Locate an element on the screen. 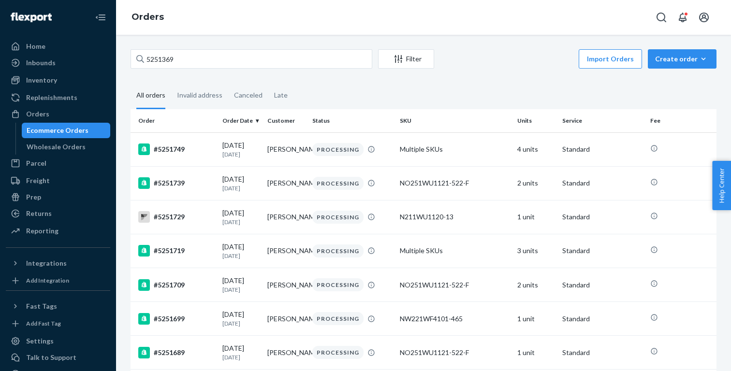 The height and width of the screenshot is (371, 731). button: Fast Tags is located at coordinates (58, 307).